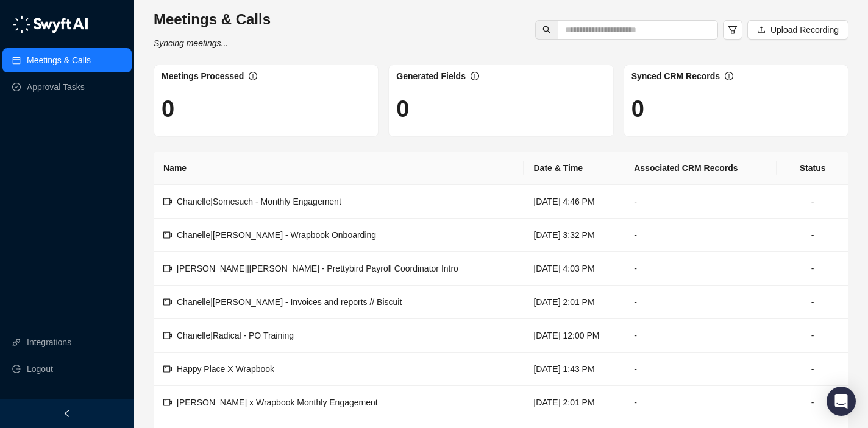 This screenshot has height=428, width=868. What do you see at coordinates (732, 30) in the screenshot?
I see `span: filter` at bounding box center [732, 30].